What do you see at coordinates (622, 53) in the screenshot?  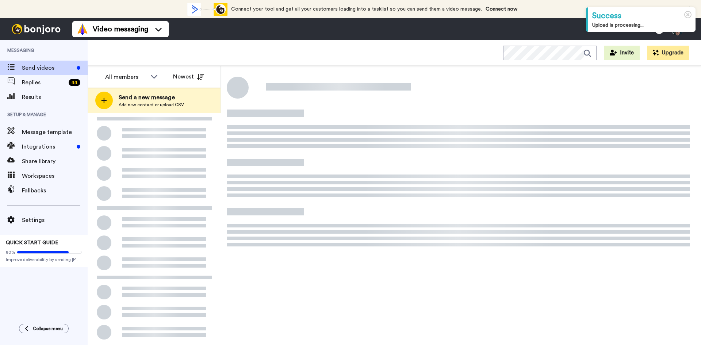 I see `a: Invite` at bounding box center [622, 53].